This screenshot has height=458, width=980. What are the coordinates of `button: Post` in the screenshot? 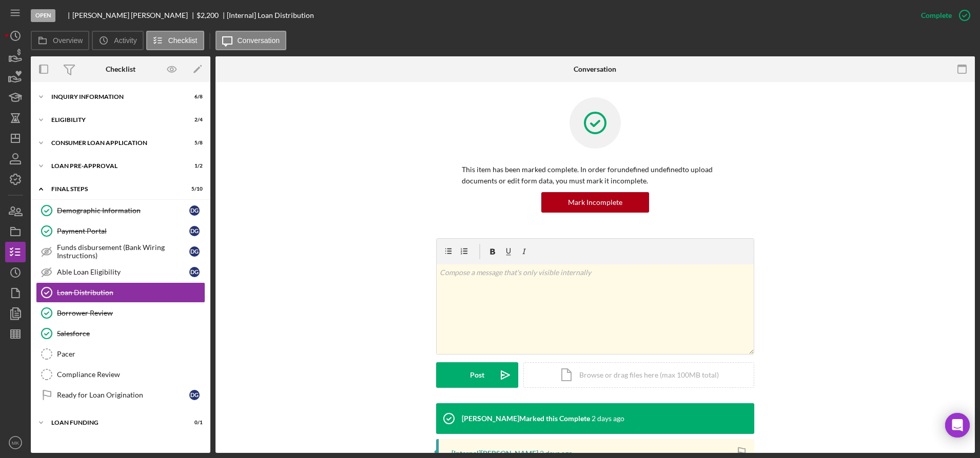 It's located at (477, 375).